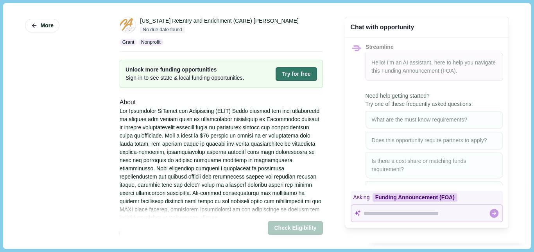 This screenshot has height=252, width=534. I want to click on button: More, so click(42, 25).